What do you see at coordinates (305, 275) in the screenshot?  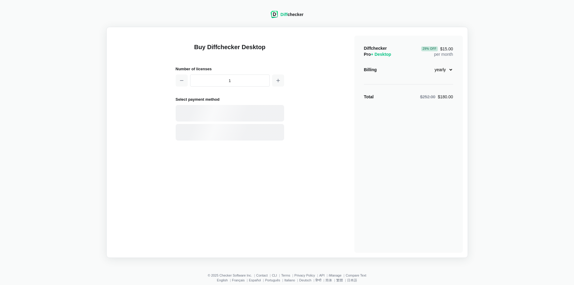 I see `a: Privacy Policy` at bounding box center [305, 275].